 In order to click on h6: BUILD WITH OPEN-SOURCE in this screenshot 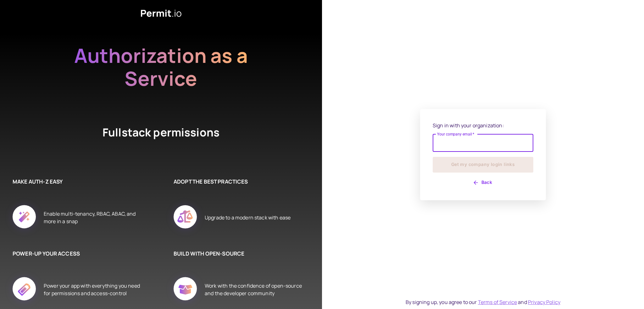, I will do `click(239, 254)`.